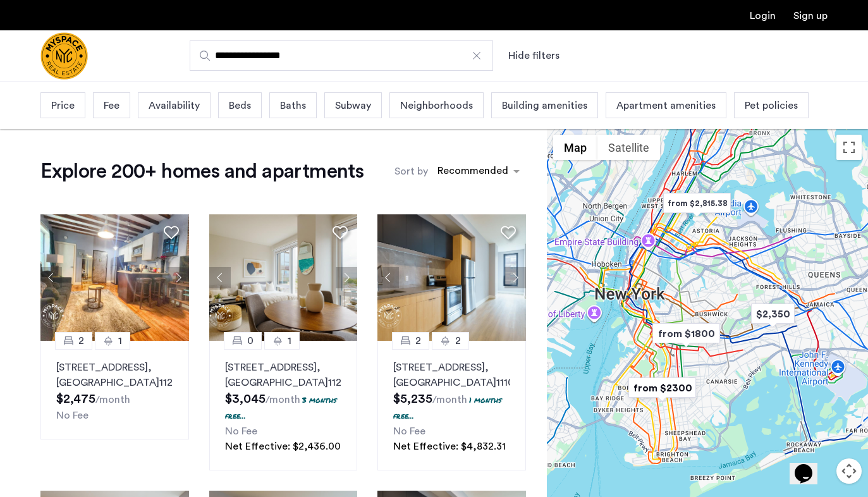  Describe the element at coordinates (449, 446) in the screenshot. I see `span: Net Effective: $4,832.31` at that location.